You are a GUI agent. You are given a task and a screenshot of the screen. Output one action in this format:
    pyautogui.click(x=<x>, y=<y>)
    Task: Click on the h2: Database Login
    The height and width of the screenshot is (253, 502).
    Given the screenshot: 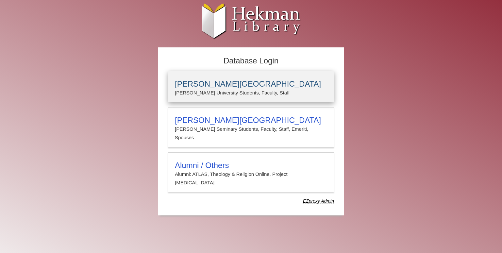 What is the action you would take?
    pyautogui.click(x=251, y=61)
    